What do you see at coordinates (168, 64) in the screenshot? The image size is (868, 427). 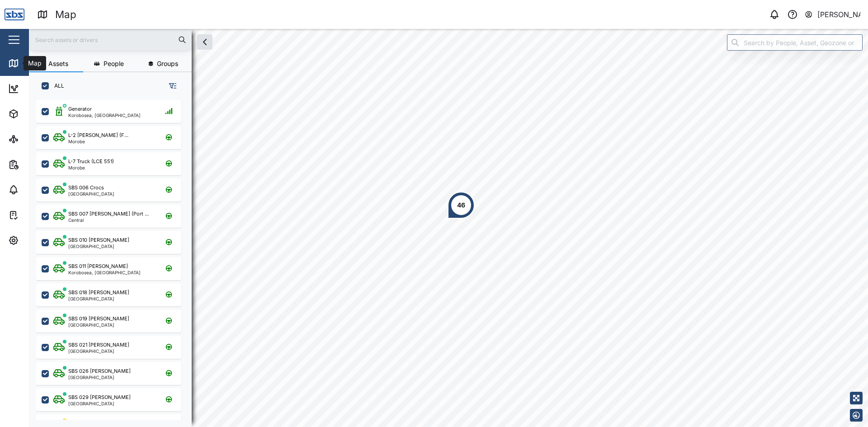 I see `span: Groups` at bounding box center [168, 64].